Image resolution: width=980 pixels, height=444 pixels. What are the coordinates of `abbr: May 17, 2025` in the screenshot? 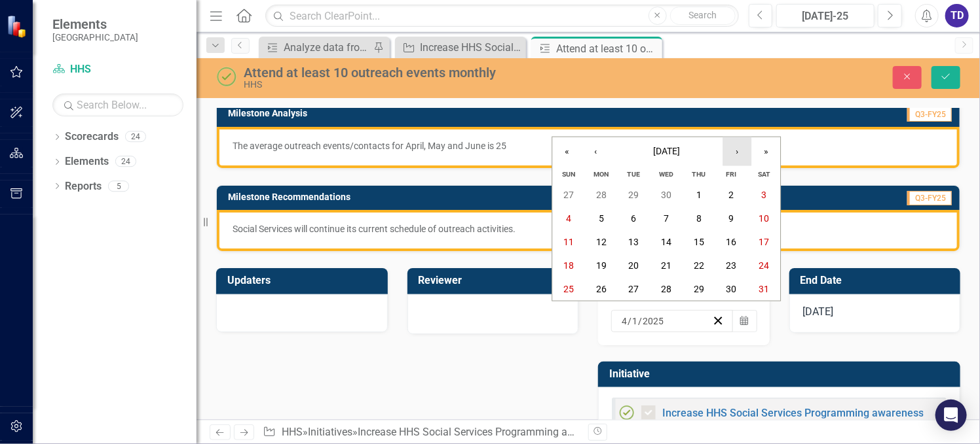 It's located at (764, 242).